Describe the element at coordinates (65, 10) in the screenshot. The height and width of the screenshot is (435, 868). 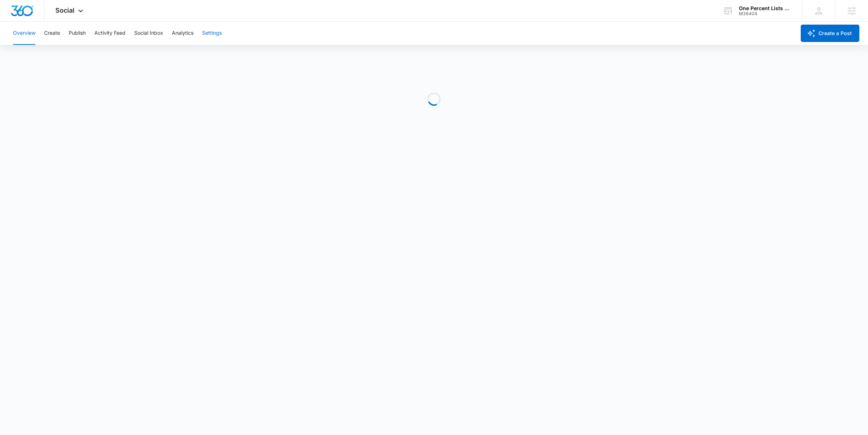
I see `span: Social` at that location.